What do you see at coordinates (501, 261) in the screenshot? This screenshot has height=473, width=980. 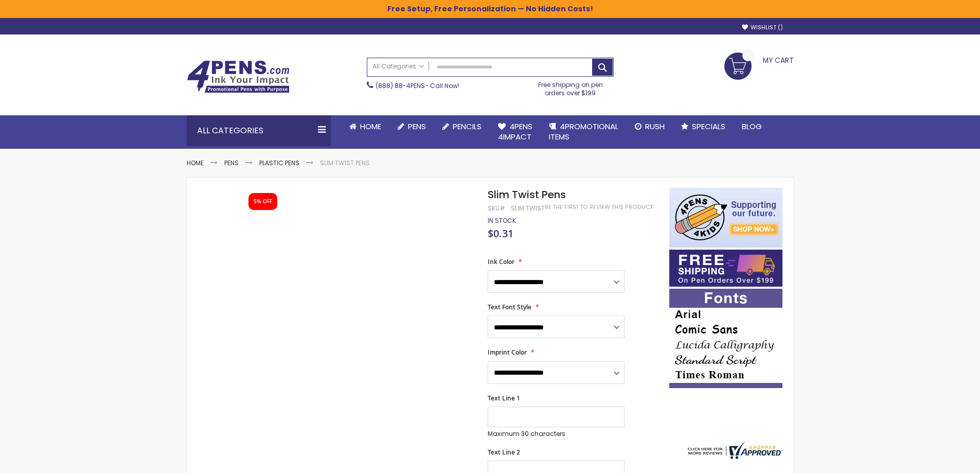 I see `span: Ink Color` at bounding box center [501, 261].